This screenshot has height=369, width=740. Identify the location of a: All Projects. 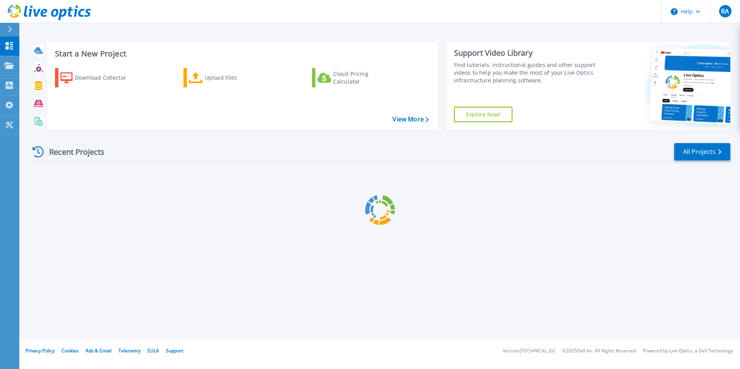
(702, 152).